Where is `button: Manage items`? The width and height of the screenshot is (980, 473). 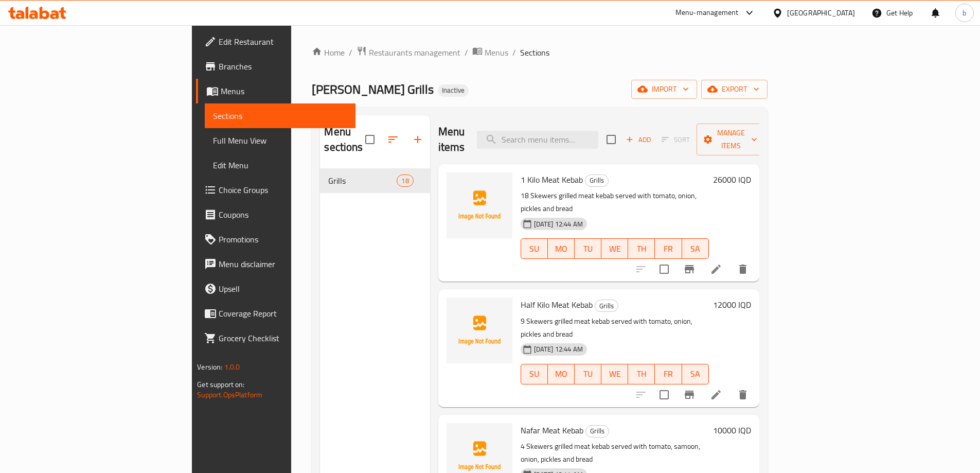
button: Manage items is located at coordinates (731, 139).